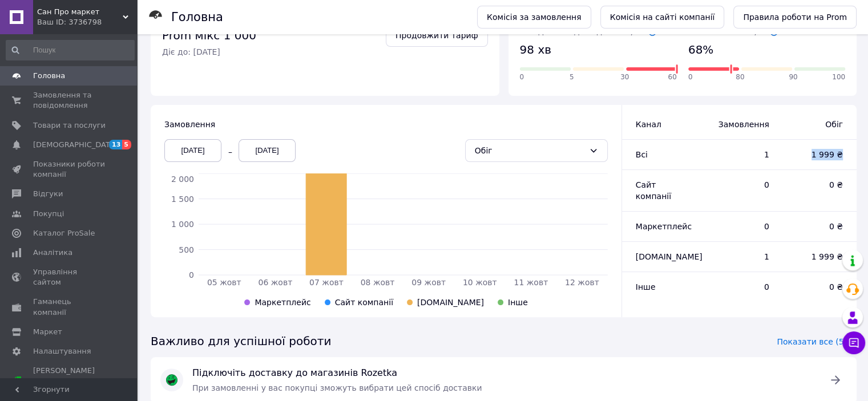 The width and height of the screenshot is (868, 401). What do you see at coordinates (812, 342) in the screenshot?
I see `span: Показати все (5)` at bounding box center [812, 342].